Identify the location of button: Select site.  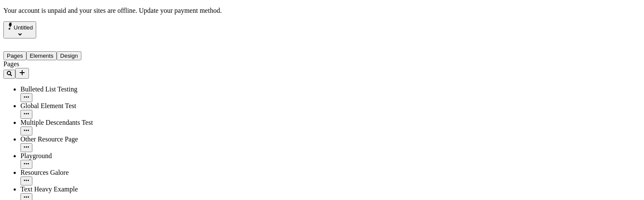
(20, 30).